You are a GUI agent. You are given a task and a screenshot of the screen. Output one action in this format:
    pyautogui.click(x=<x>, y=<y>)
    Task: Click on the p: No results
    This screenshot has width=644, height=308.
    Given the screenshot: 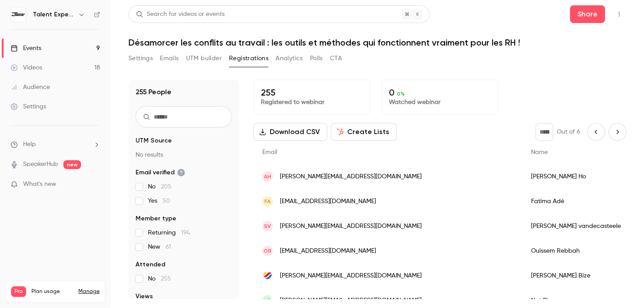 What is the action you would take?
    pyautogui.click(x=184, y=155)
    